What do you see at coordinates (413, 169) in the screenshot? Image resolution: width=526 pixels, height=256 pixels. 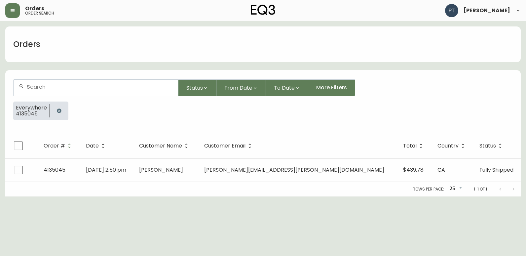 I see `span: $439.78` at bounding box center [413, 169].